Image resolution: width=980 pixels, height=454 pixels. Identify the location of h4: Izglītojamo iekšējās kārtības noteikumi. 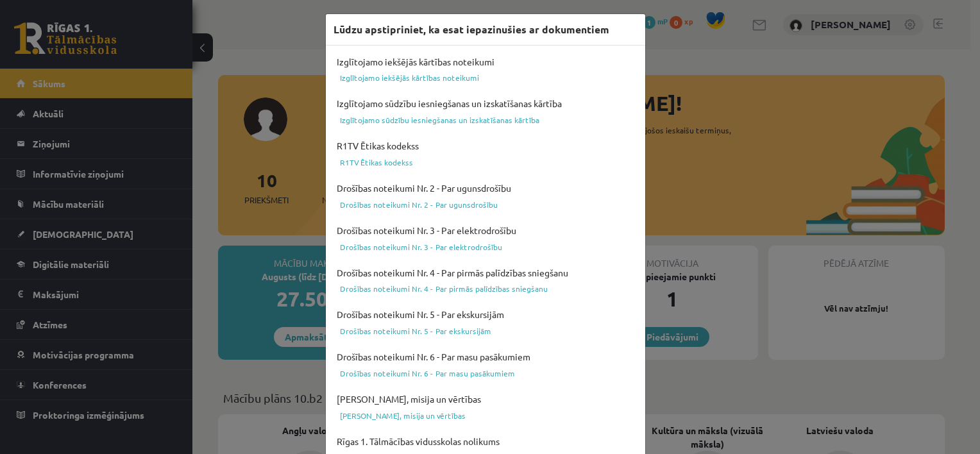
(485, 62).